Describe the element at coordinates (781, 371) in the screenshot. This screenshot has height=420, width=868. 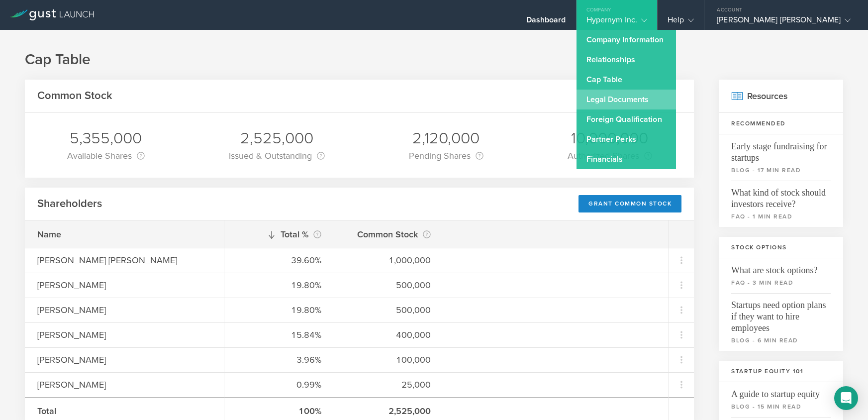
I see `h3: Startup Equity 101` at that location.